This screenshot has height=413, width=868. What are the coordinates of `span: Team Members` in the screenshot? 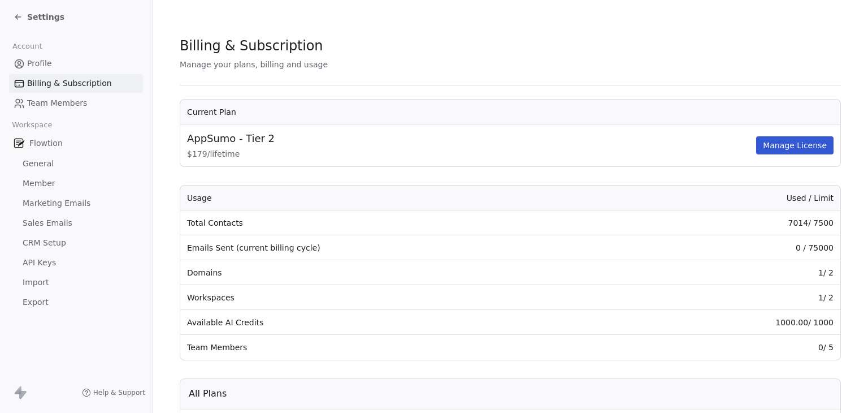 It's located at (57, 103).